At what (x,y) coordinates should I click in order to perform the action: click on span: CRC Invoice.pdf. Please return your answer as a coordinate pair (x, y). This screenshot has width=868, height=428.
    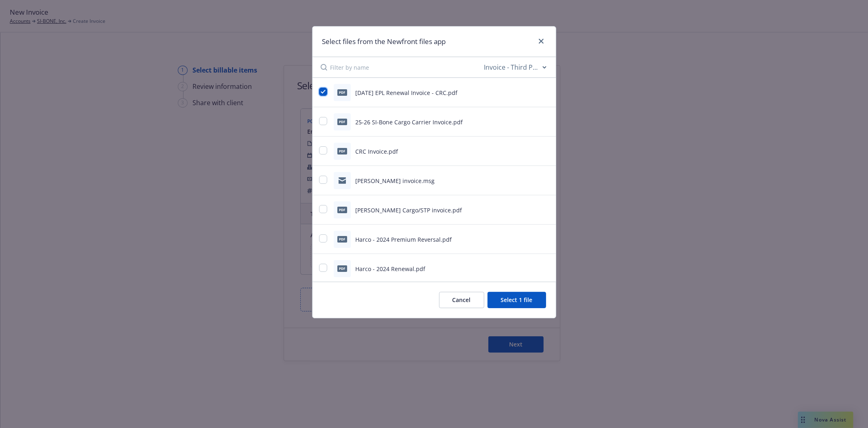
    Looking at the image, I should click on (377, 152).